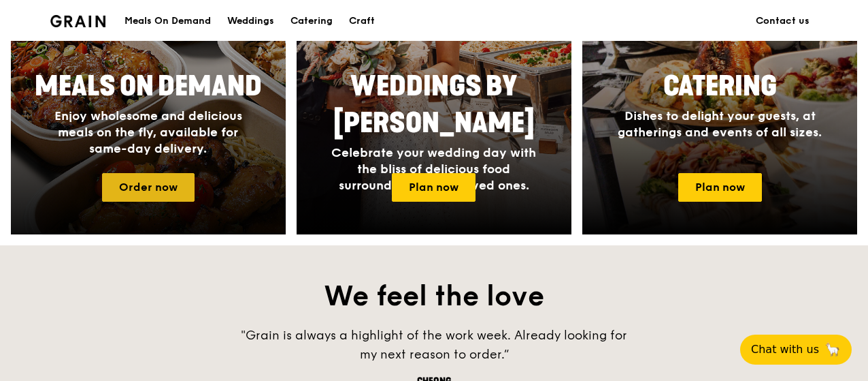  I want to click on img: Grain, so click(78, 21).